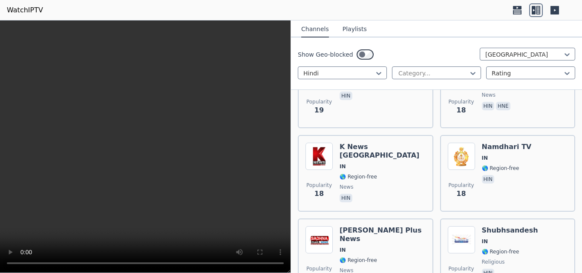  I want to click on button: Playlists, so click(355, 29).